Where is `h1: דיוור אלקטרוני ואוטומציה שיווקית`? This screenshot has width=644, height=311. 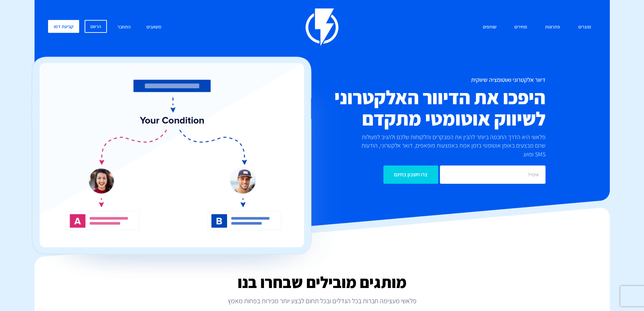 h1: דיוור אלקטרוני ואוטומציה שיווקית is located at coordinates (413, 80).